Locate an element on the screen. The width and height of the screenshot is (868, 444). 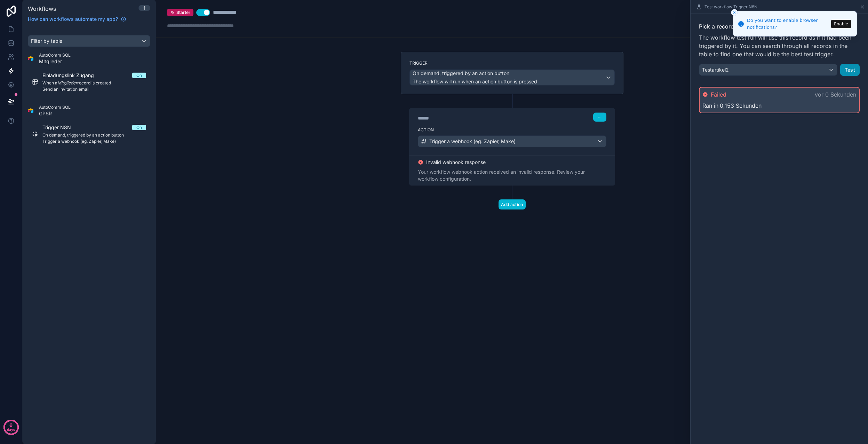
button: Trigger a webhook (eg. Zapier, Make) is located at coordinates (512, 141).